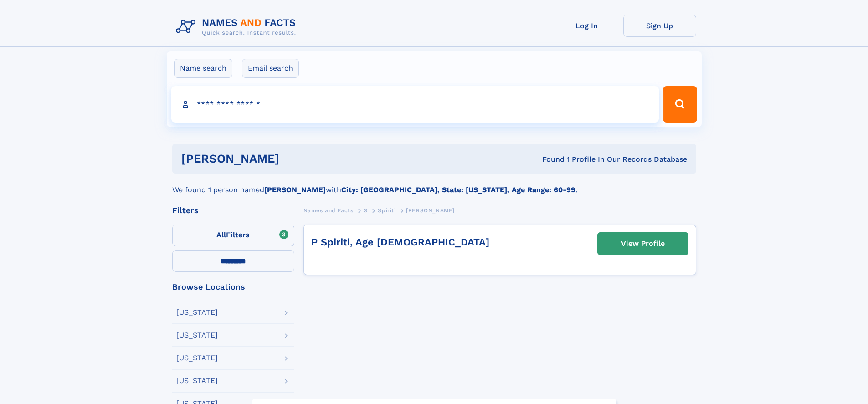 The image size is (868, 404). Describe the element at coordinates (386, 210) in the screenshot. I see `a: Spiriti` at that location.